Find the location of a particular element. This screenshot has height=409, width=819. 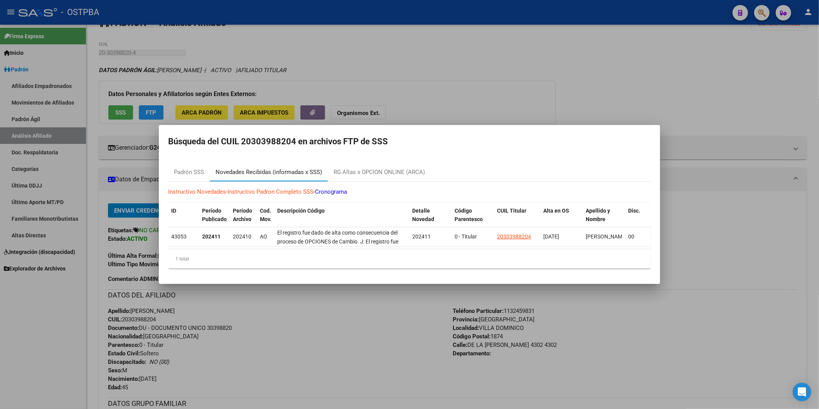

span: 0 - Titular is located at coordinates (466, 236).